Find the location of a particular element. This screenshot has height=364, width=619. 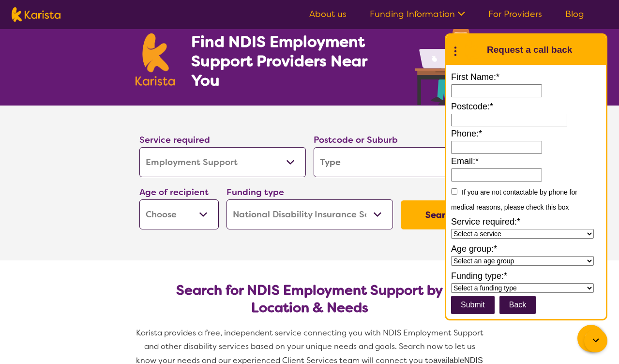

a: For Providers is located at coordinates (515, 14).